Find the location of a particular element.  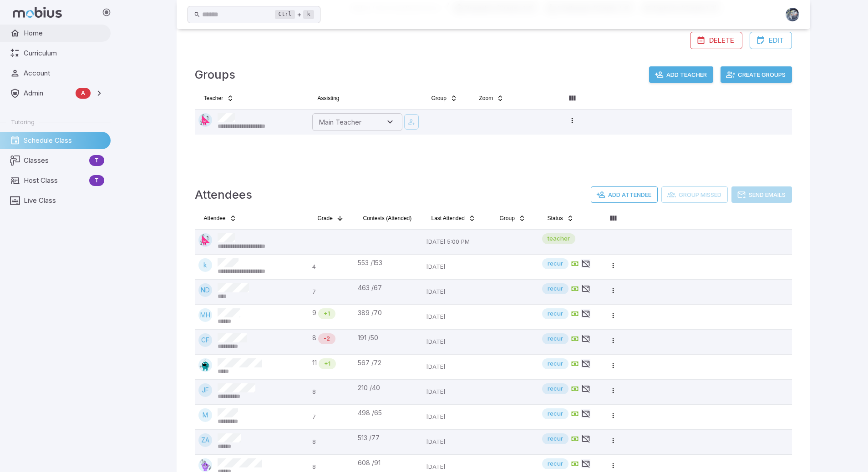

span: 11 is located at coordinates (315, 364).